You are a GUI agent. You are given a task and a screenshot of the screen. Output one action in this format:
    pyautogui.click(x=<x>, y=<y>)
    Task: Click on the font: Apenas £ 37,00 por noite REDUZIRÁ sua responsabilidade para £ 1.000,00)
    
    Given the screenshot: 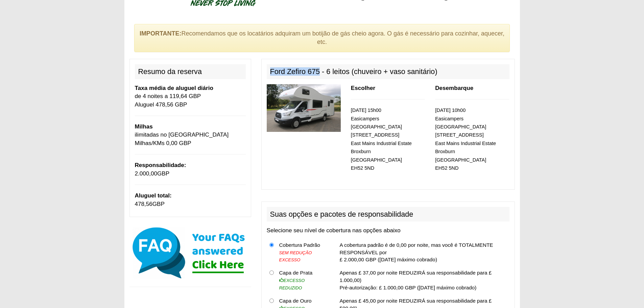 What is the action you would take?
    pyautogui.click(x=415, y=276)
    